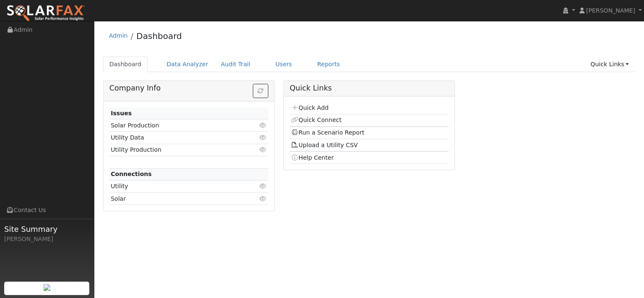 The width and height of the screenshot is (644, 298). I want to click on h5: Company Info, so click(189, 88).